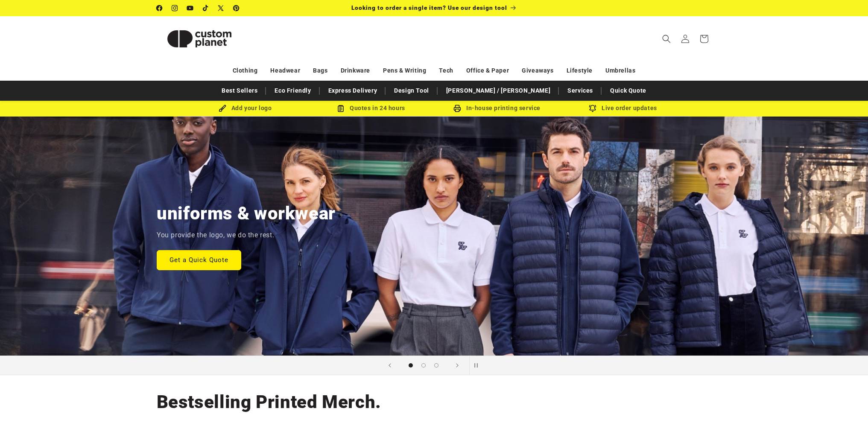 This screenshot has height=423, width=868. What do you see at coordinates (847, 402) in the screenshot?
I see `div: Chat Widget` at bounding box center [847, 402].